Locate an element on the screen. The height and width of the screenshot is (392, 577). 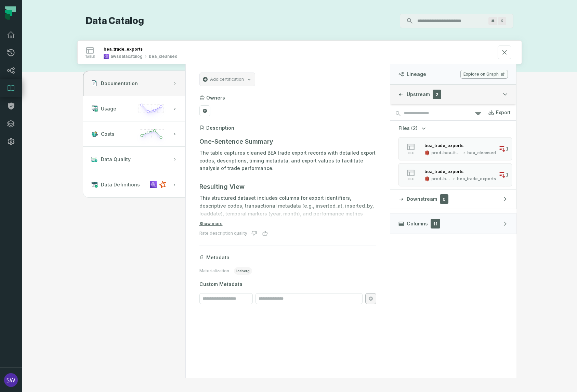
span: Lineage is located at coordinates (416, 74).